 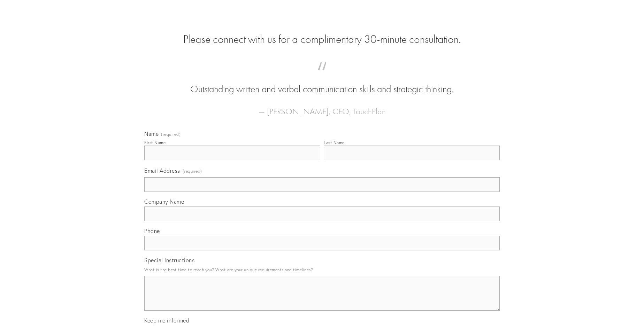 I want to click on span: Name, so click(x=151, y=134).